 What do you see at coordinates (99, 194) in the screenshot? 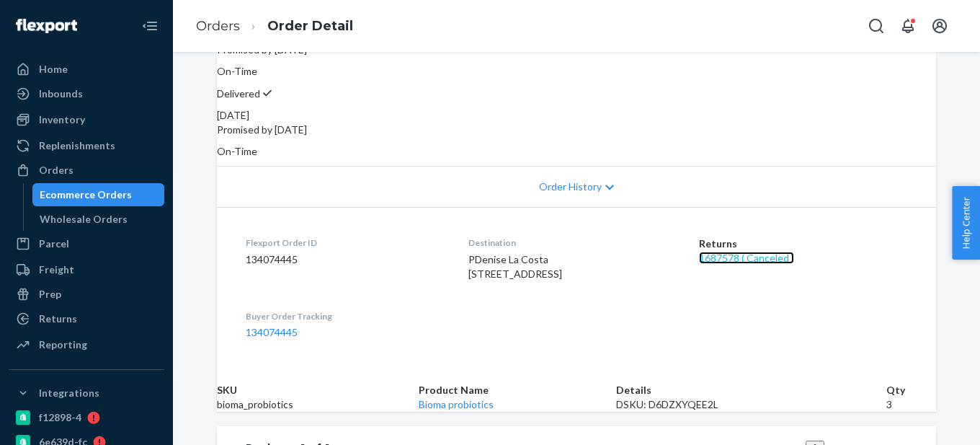
I see `a: Ecommerce Orders` at bounding box center [99, 194].